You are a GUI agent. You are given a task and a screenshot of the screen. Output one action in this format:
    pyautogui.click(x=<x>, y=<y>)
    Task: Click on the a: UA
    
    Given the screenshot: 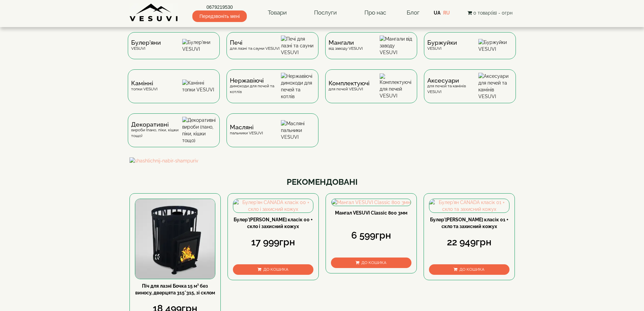 What is the action you would take?
    pyautogui.click(x=437, y=13)
    